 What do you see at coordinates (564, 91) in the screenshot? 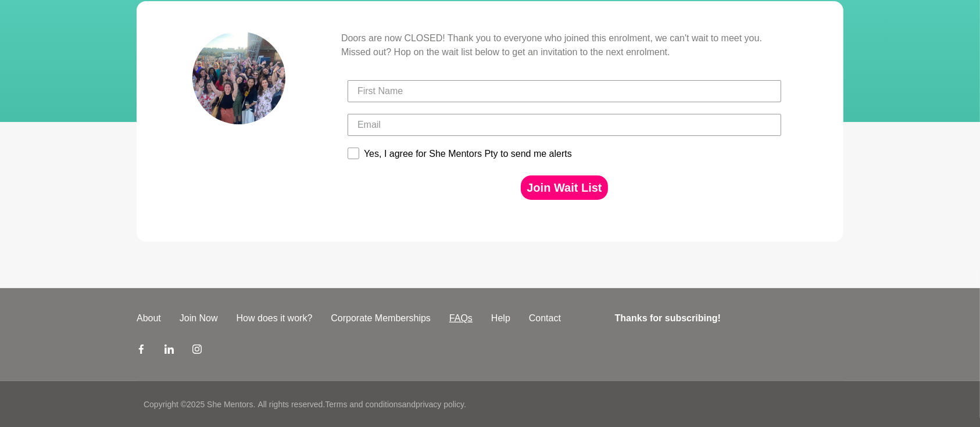
I see `input: First Name` at bounding box center [564, 91].